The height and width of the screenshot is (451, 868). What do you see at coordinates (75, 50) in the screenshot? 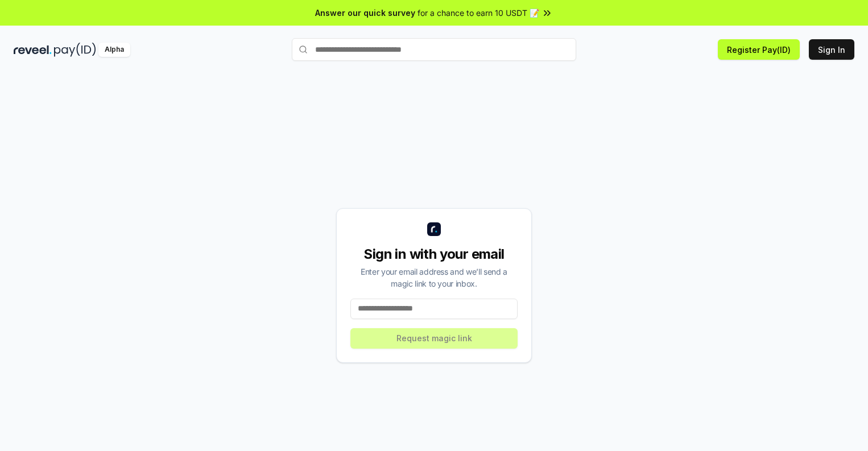
I see `img: pay_id` at bounding box center [75, 50].